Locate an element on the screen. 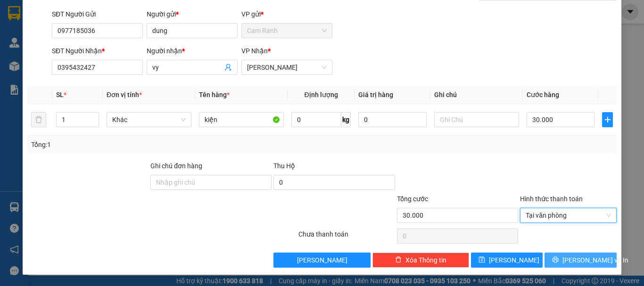 The width and height of the screenshot is (644, 286). span: Cước hàng is located at coordinates (543, 95).